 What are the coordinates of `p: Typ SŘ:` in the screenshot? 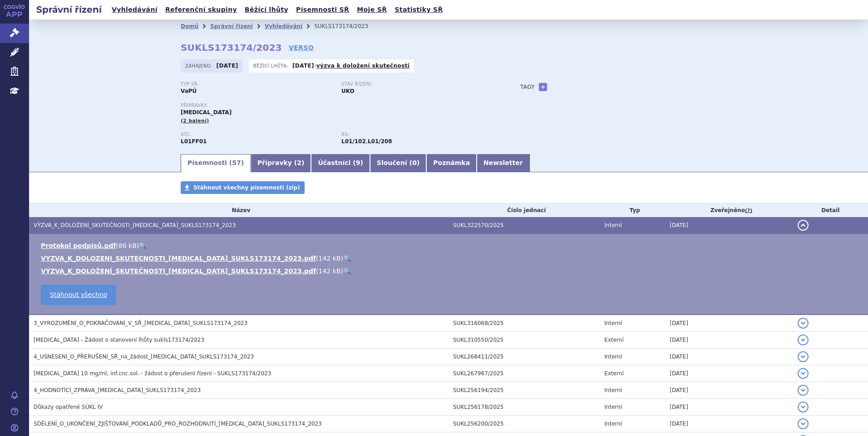 It's located at (257, 84).